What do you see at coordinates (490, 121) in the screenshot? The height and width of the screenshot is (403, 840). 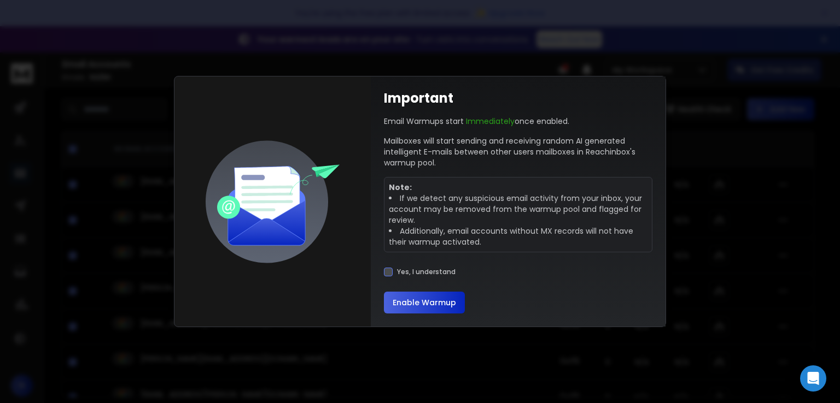 I see `span: Immediately` at bounding box center [490, 121].